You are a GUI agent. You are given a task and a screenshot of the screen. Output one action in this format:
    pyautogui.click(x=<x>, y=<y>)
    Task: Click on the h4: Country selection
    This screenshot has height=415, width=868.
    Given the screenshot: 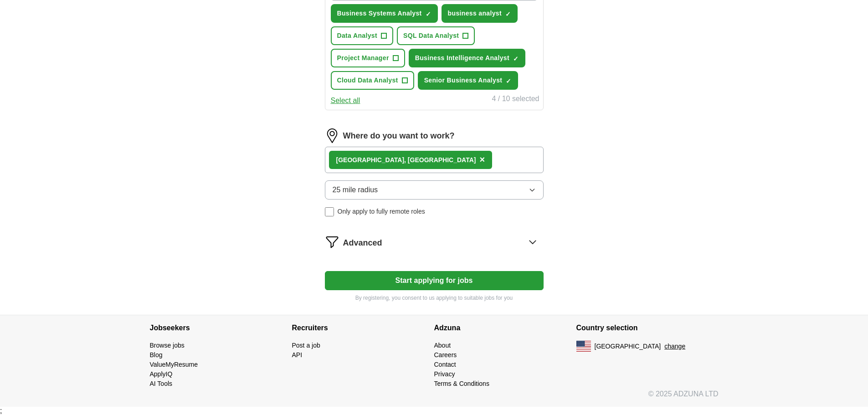 What is the action you would take?
    pyautogui.click(x=648, y=329)
    